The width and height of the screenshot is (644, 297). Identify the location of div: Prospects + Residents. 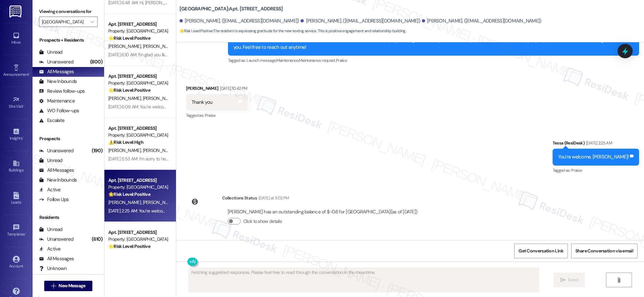
(69, 40).